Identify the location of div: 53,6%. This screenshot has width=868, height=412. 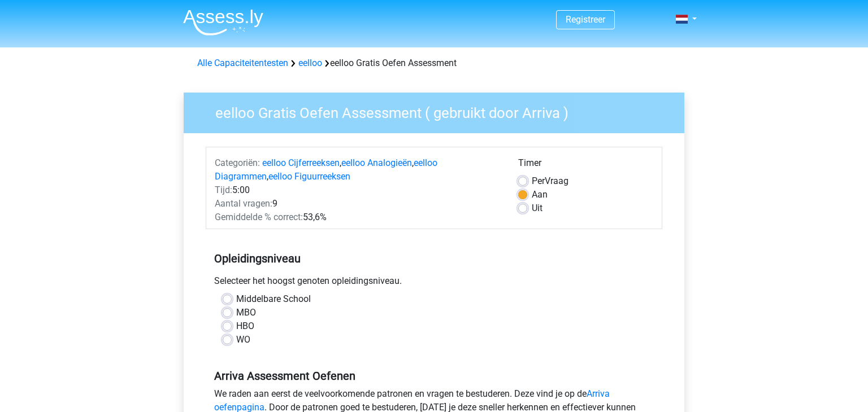
(358, 218).